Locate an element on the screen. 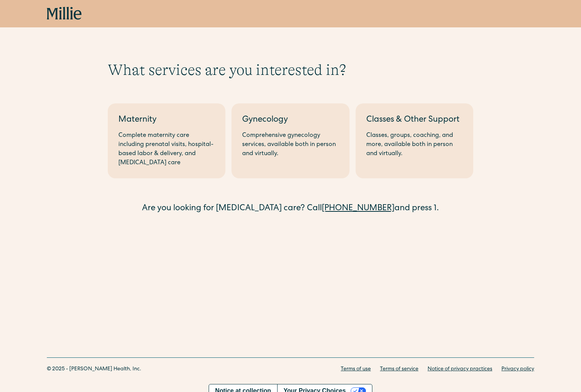 The image size is (581, 392). div: Comprehensive gynecology services, available both in person and virtually. is located at coordinates (290, 145).